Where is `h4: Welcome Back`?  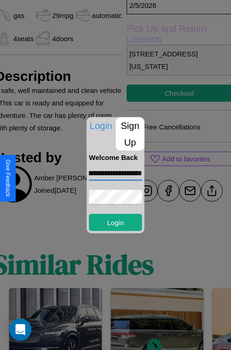
h4: Welcome Back is located at coordinates (116, 157).